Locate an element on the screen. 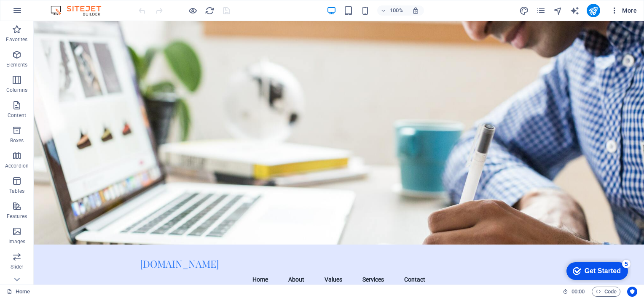  button: More is located at coordinates (623, 11).